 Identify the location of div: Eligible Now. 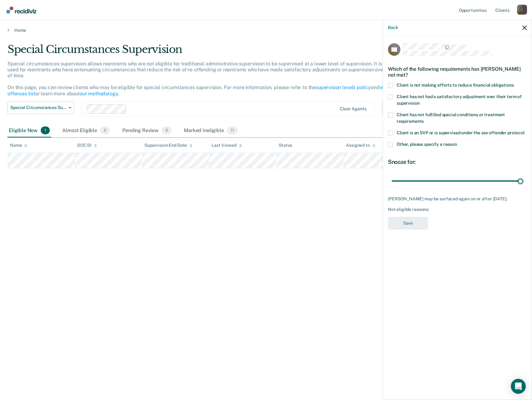
(29, 130).